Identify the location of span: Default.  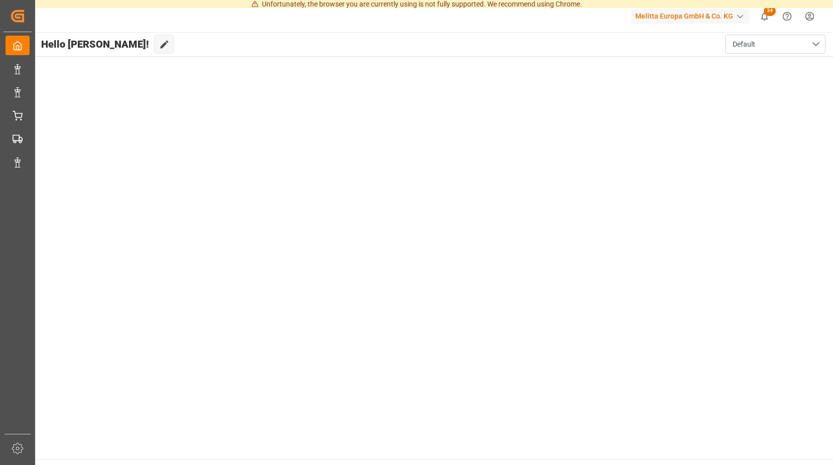
(744, 44).